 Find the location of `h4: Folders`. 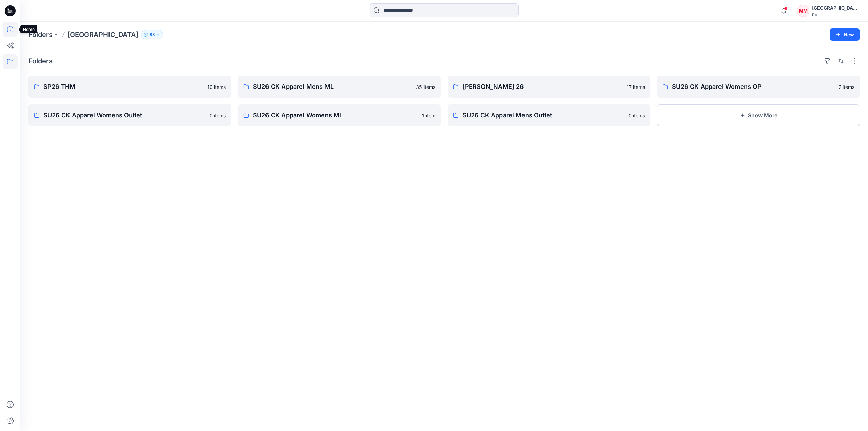

h4: Folders is located at coordinates (40, 61).